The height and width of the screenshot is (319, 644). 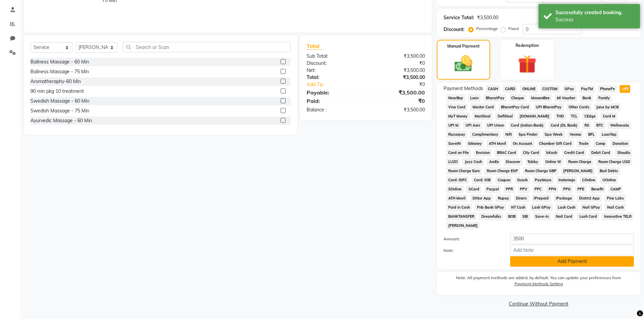 What do you see at coordinates (567, 207) in the screenshot?
I see `span: Lash Cash` at bounding box center [567, 207].